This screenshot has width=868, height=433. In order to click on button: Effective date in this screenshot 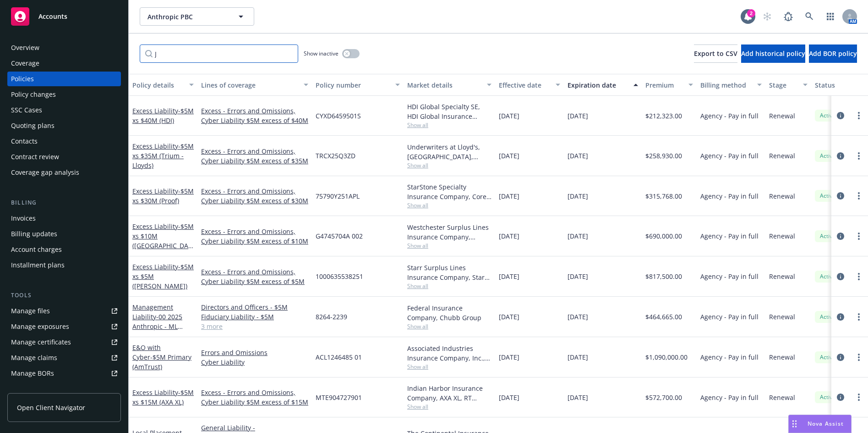, I will do `click(529, 85)`.